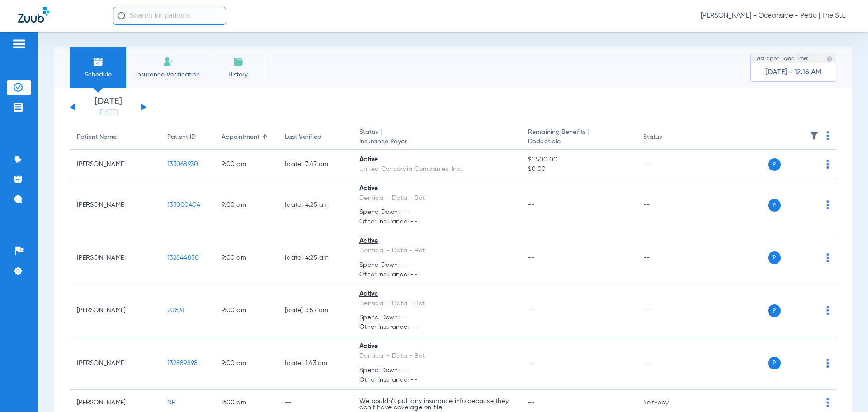  Describe the element at coordinates (183, 164) in the screenshot. I see `span: 133068930` at that location.